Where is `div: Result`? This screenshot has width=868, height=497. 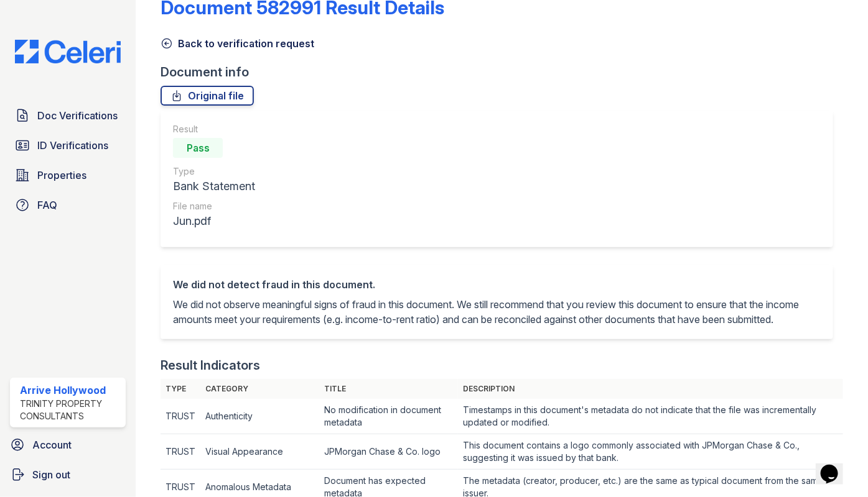
div: Result is located at coordinates (214, 130).